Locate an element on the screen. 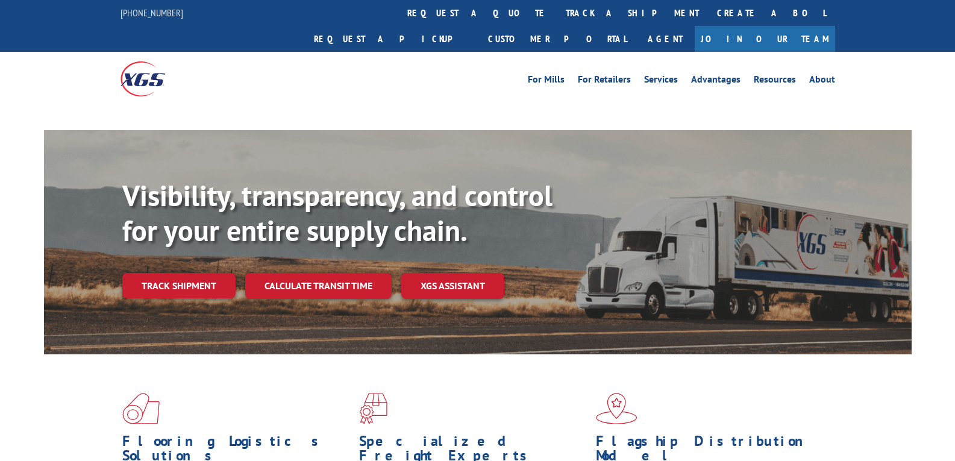  a: Request a pickup is located at coordinates (392, 39).